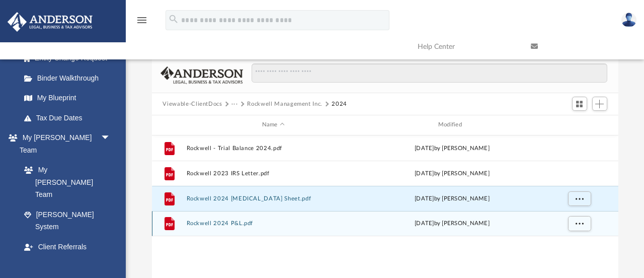 This screenshot has width=644, height=278. I want to click on i: menu, so click(142, 20).